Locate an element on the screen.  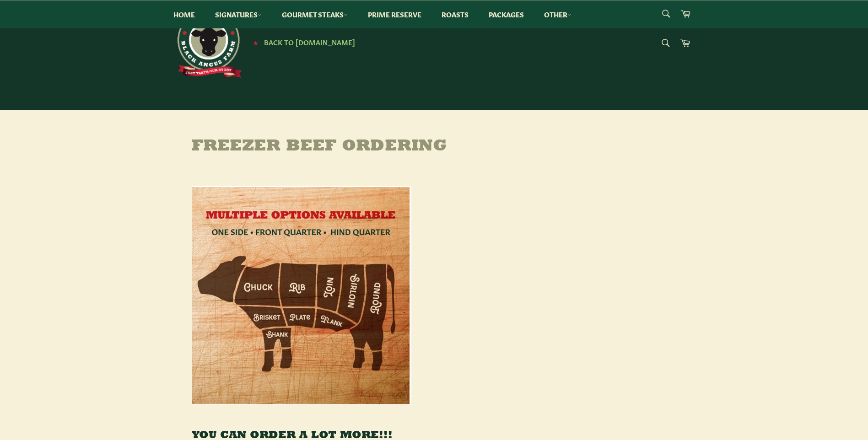
a: Gourmet Steaks is located at coordinates (314, 14).